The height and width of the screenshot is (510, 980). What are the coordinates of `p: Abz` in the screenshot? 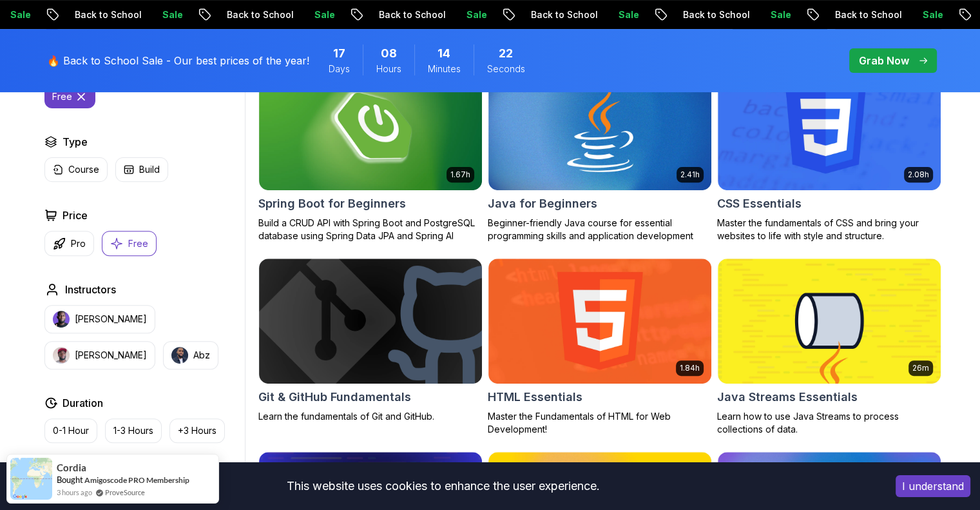 It's located at (202, 355).